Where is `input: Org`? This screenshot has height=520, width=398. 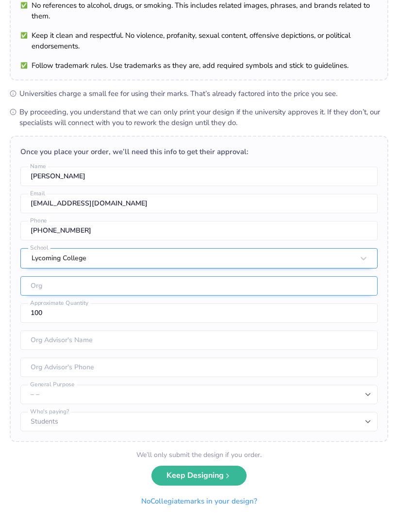 input: Org is located at coordinates (199, 286).